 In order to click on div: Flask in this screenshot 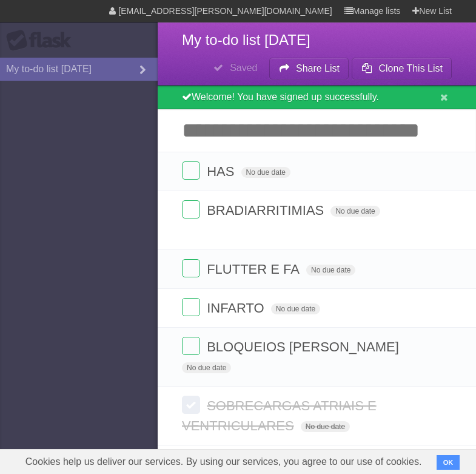, I will do `click(43, 40)`.